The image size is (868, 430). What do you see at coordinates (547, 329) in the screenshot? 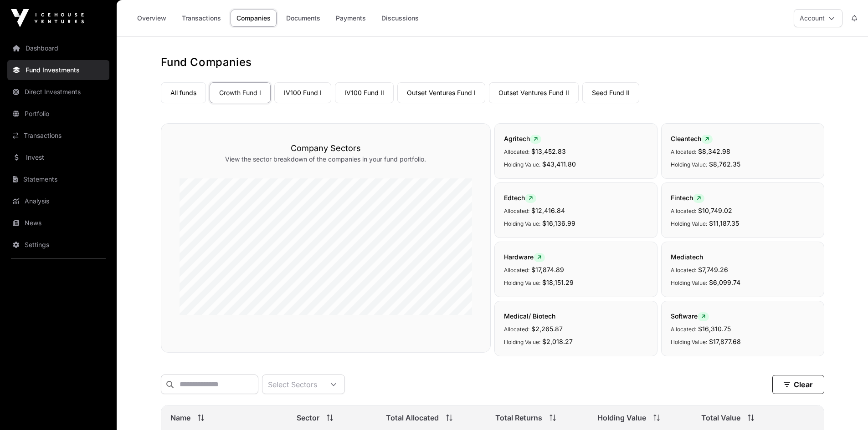
I see `span: $2,265.87` at bounding box center [547, 329].